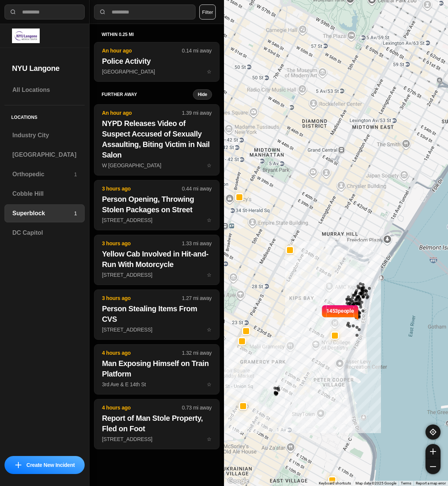 The height and width of the screenshot is (486, 448). What do you see at coordinates (44, 465) in the screenshot?
I see `a: iconCreate New Incident` at bounding box center [44, 465].